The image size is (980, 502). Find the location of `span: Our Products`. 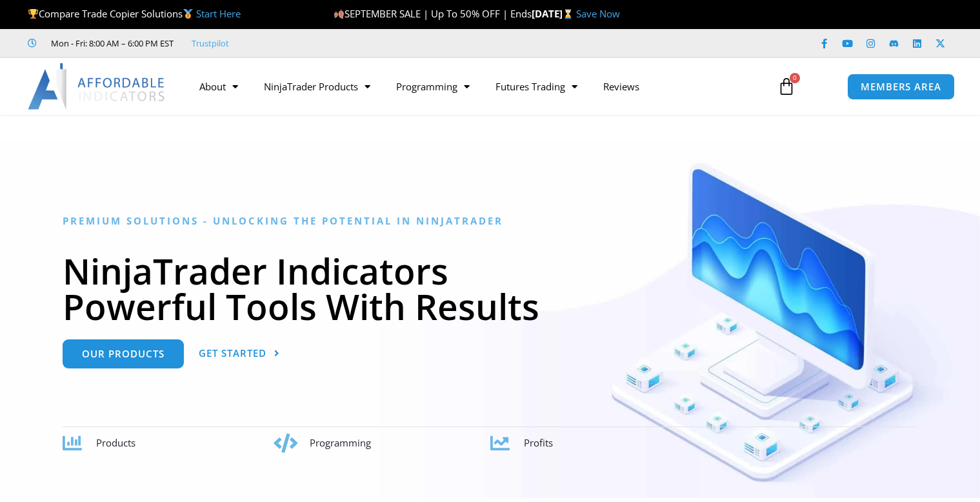

span: Our Products is located at coordinates (124, 353).